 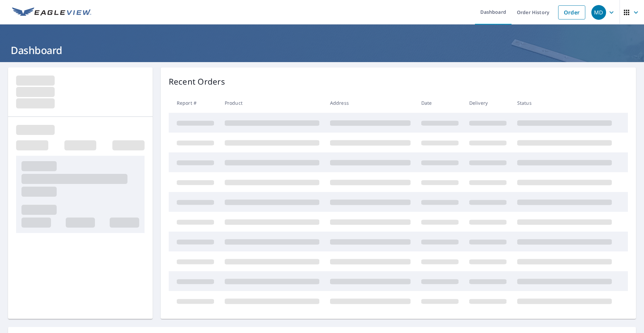 I want to click on th: Delivery, so click(x=488, y=103).